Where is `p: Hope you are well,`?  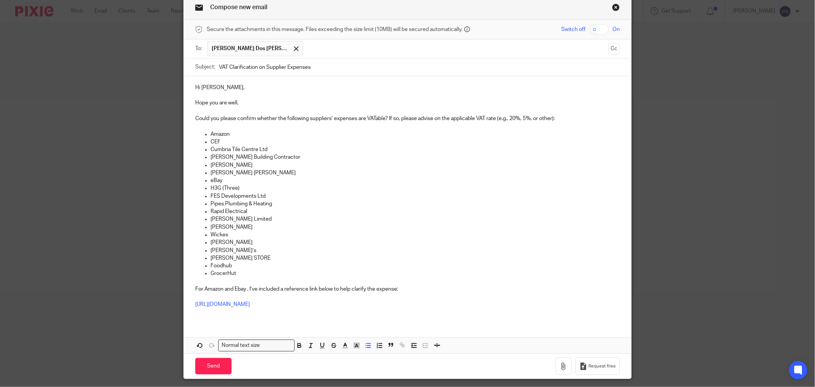
p: Hope you are well, is located at coordinates (407, 103).